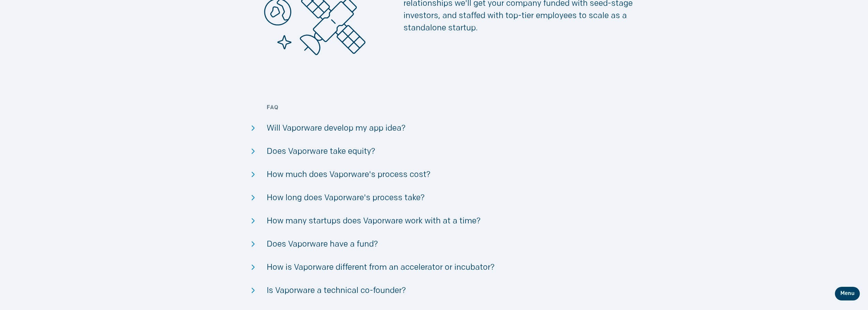 This screenshot has width=868, height=310. What do you see at coordinates (434, 198) in the screenshot?
I see `div: How long does Vaporware's process take?` at bounding box center [434, 198].